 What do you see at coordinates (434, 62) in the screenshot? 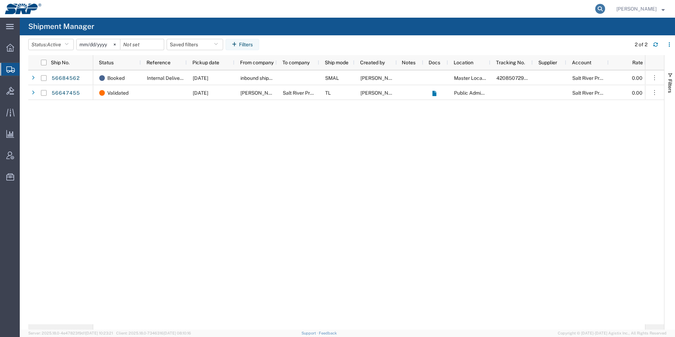
I see `span: Docs` at bounding box center [434, 62].